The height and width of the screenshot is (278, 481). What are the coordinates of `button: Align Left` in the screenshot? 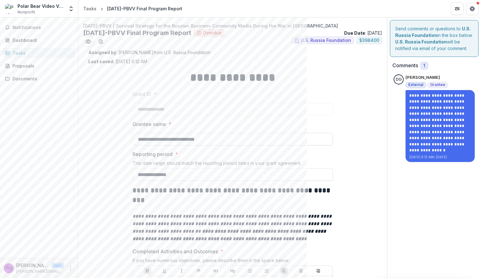 It's located at (284, 271).